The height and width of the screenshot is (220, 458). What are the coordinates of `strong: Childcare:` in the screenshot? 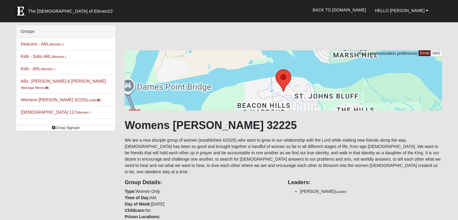 It's located at (135, 210).